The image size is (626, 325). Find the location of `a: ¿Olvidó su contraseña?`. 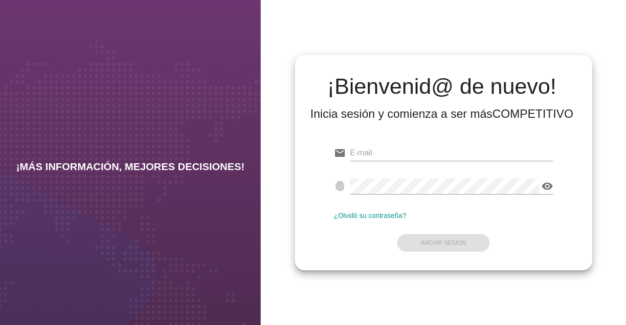

a: ¿Olvidó su contraseña? is located at coordinates (370, 216).